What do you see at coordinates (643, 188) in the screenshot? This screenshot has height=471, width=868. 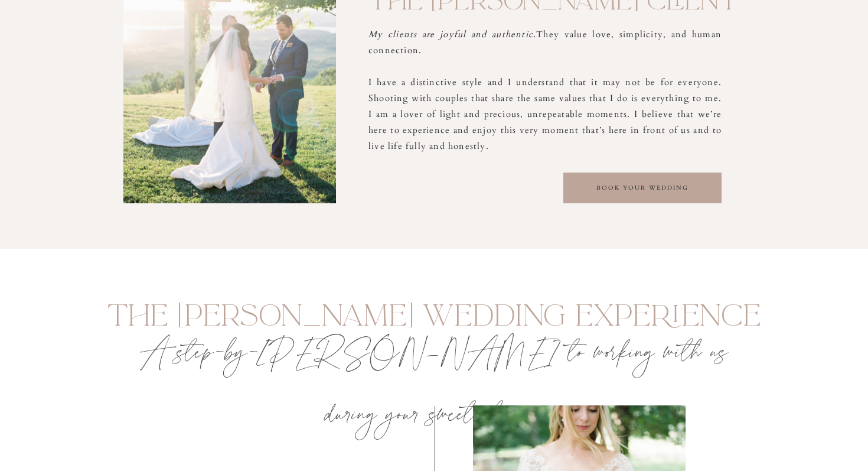 I see `a: book your wedding` at bounding box center [643, 188].